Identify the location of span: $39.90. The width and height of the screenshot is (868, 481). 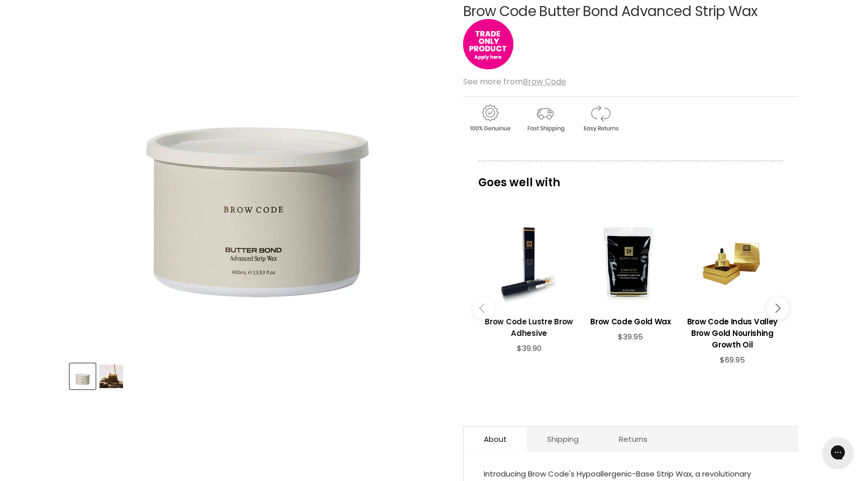
(529, 348).